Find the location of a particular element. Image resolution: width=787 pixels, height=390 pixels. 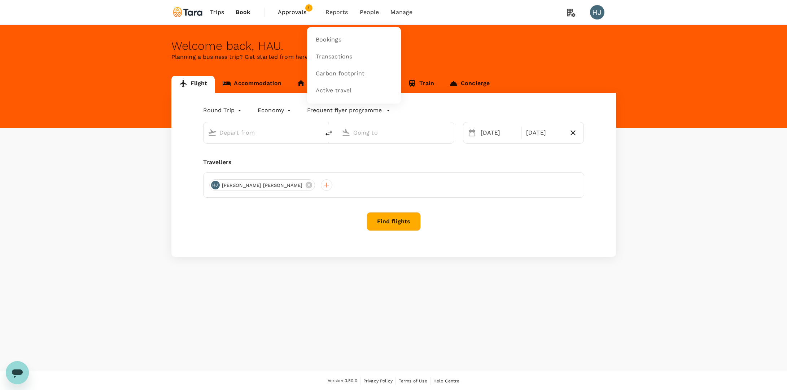

a: Long stay is located at coordinates (317, 84).